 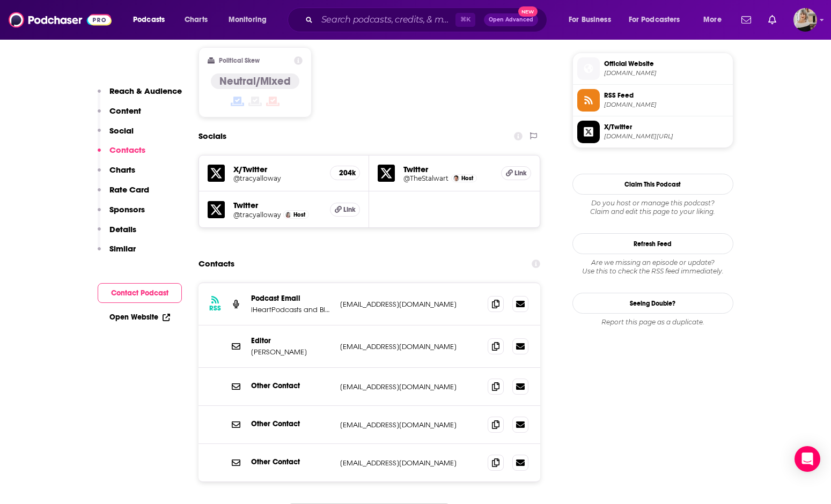 I want to click on a: Seeing Double?, so click(x=652, y=303).